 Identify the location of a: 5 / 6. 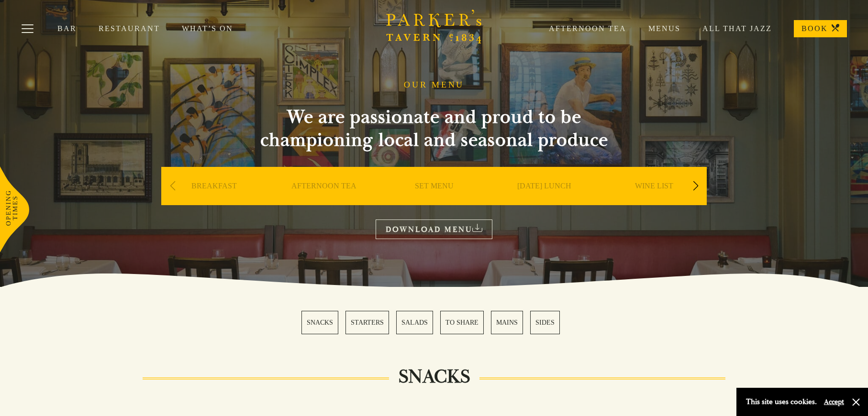
(506, 322).